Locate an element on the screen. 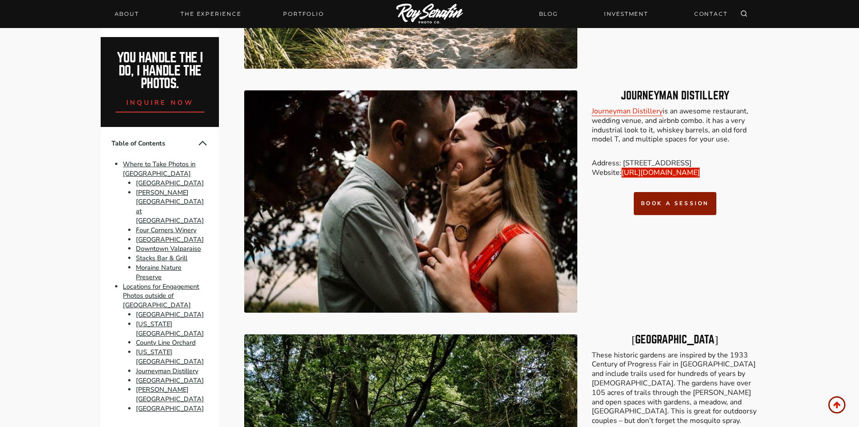 This screenshot has width=859, height=427. button: Collapse Table of Contents is located at coordinates (203, 143).